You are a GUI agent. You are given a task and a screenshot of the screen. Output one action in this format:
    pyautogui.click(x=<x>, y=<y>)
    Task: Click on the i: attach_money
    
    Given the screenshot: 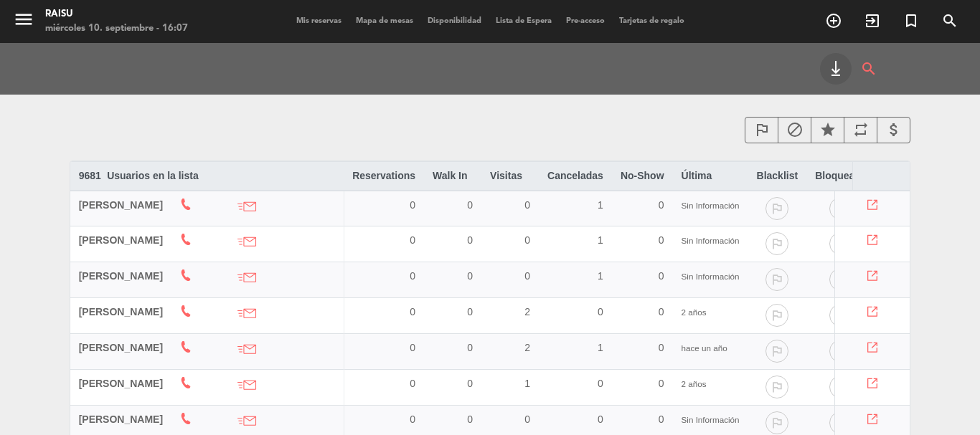 What is the action you would take?
    pyautogui.click(x=894, y=130)
    